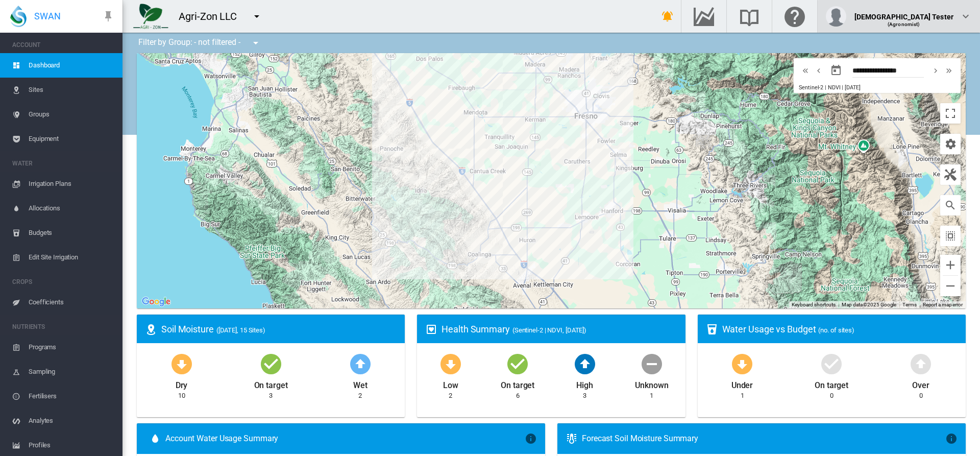 The width and height of the screenshot is (980, 456). What do you see at coordinates (109, 16) in the screenshot?
I see `md-icon: icon-pin` at bounding box center [109, 16].